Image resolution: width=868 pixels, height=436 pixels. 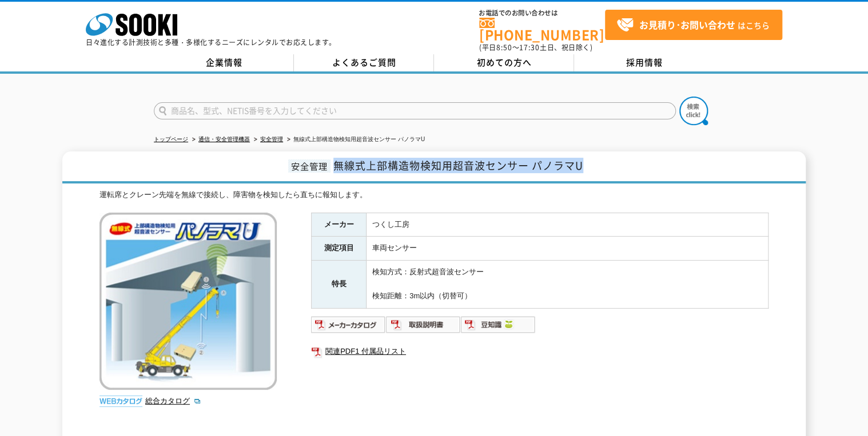 I want to click on a: 豆知識, so click(x=498, y=327).